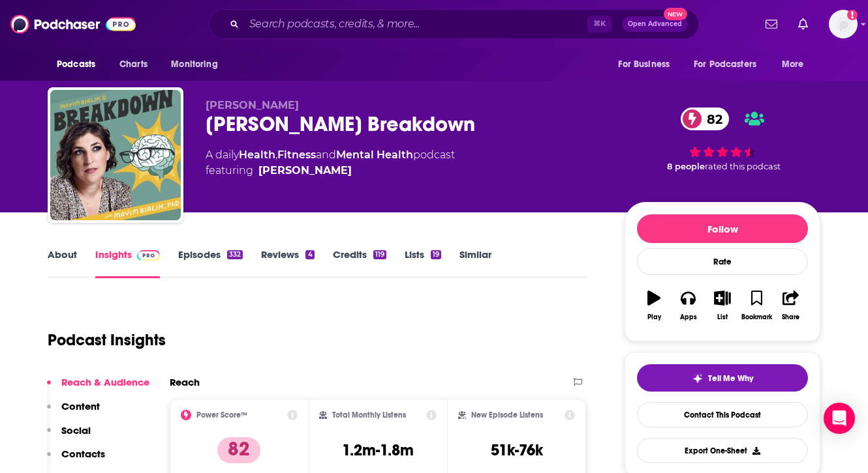 The height and width of the screenshot is (473, 868). Describe the element at coordinates (435, 255) in the screenshot. I see `div: 19` at that location.